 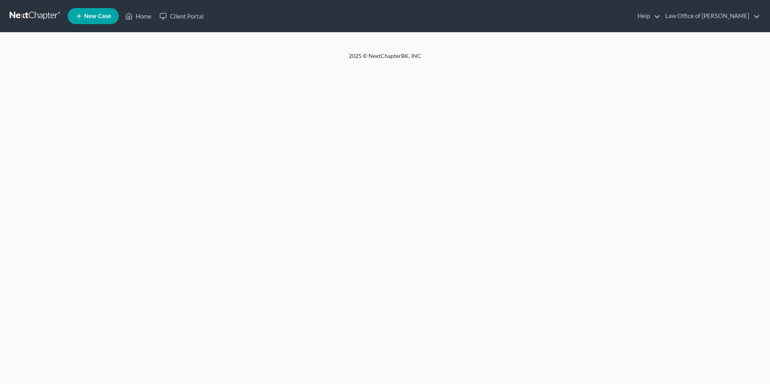 I want to click on new-legal-case-button: New Case, so click(x=93, y=16).